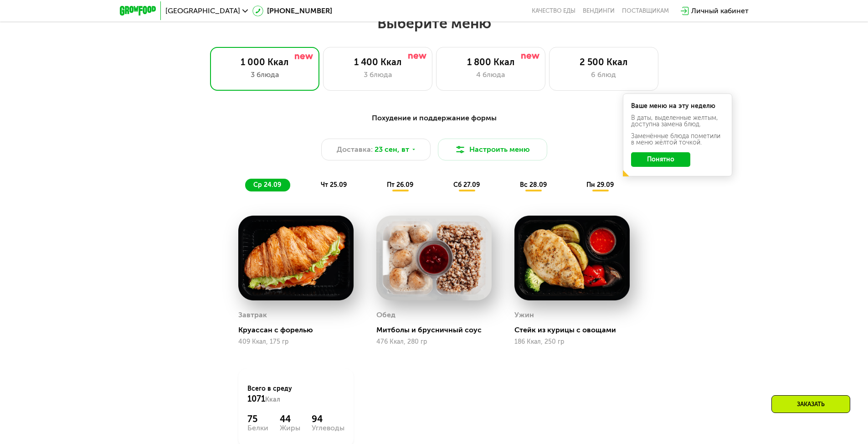 The height and width of the screenshot is (444, 868). I want to click on span: Доставка:, so click(355, 149).